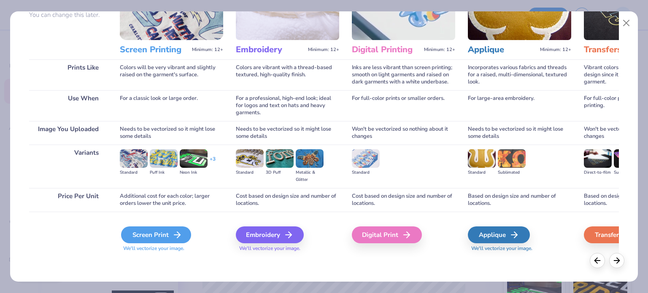  Describe the element at coordinates (280, 159) in the screenshot. I see `img: 3D Puff` at that location.